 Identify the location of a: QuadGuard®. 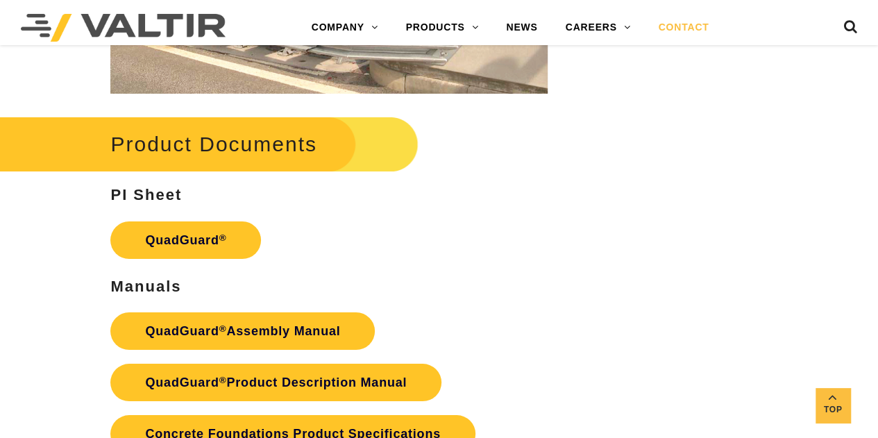
(185, 240).